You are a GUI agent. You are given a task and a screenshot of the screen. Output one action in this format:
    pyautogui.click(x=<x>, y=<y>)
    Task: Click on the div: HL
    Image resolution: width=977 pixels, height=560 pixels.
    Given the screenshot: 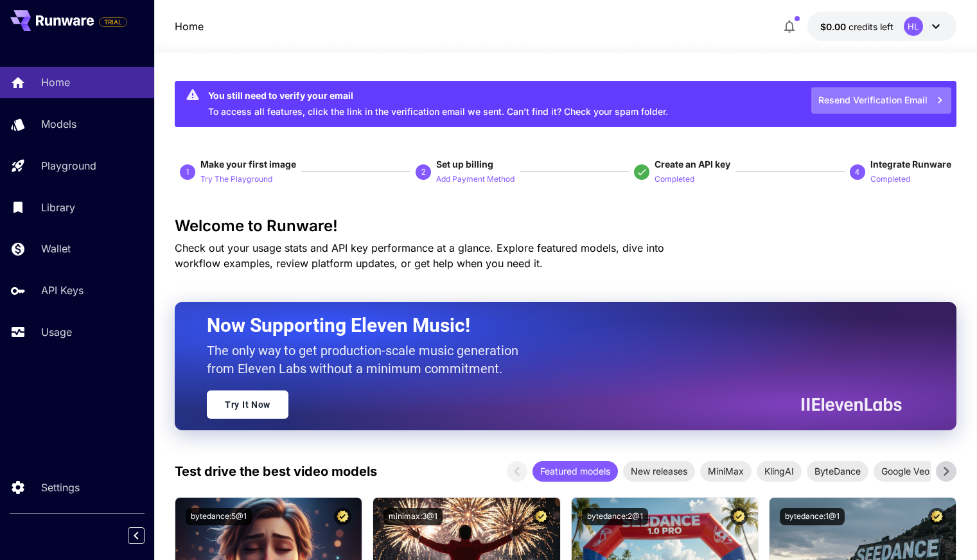 What is the action you would take?
    pyautogui.click(x=914, y=26)
    